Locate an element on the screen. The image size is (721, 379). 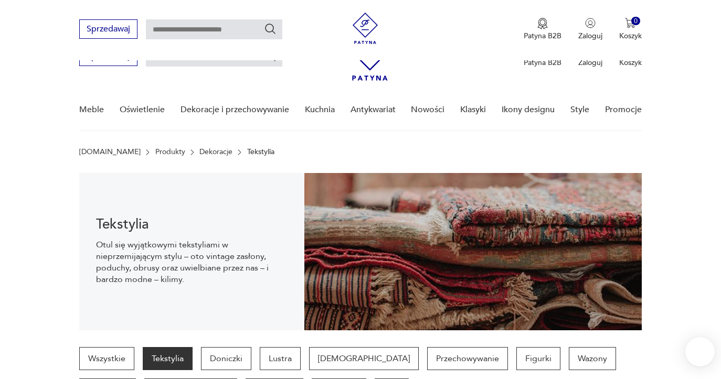
button: Zaloguj is located at coordinates (590, 29).